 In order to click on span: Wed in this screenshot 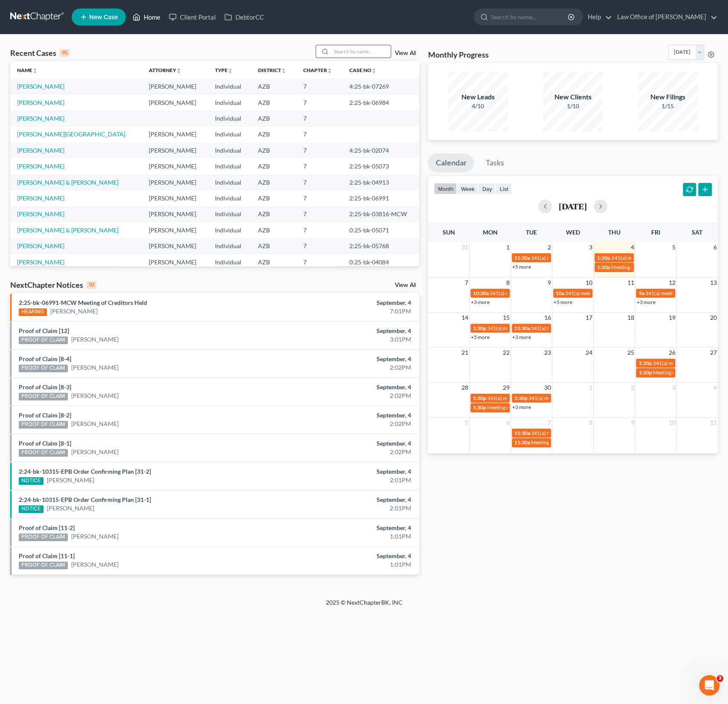, I will do `click(573, 232)`.